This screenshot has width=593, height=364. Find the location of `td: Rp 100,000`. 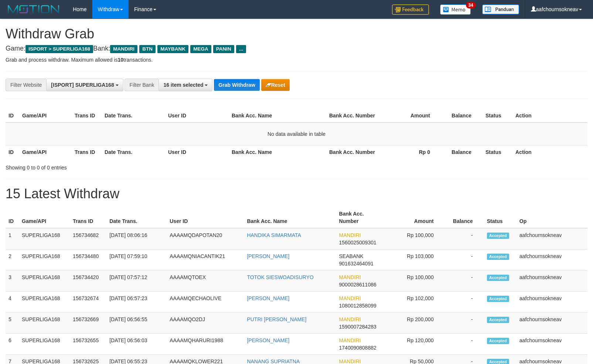

td: Rp 100,000 is located at coordinates (415, 239).